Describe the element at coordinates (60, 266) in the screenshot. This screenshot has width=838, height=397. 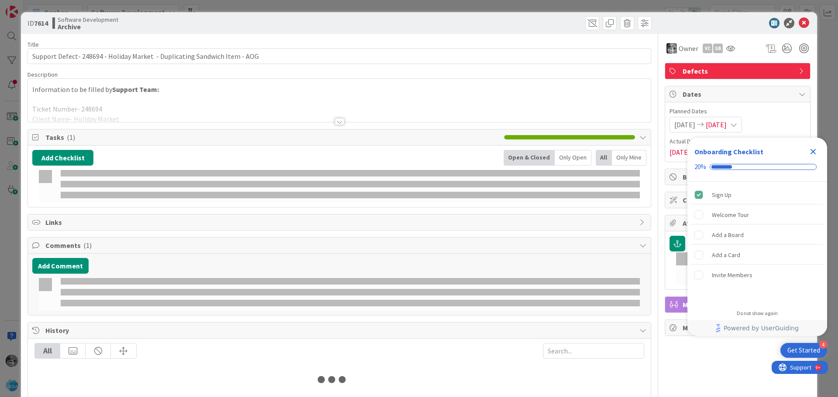
I see `button: Add Comment` at that location.